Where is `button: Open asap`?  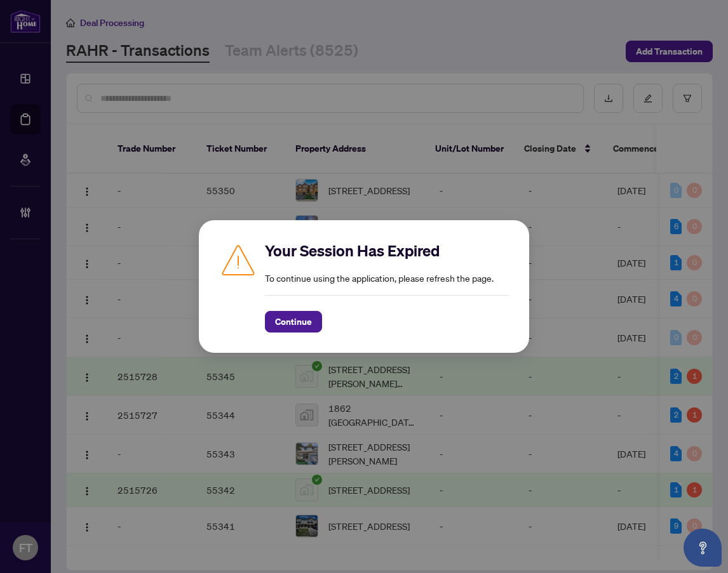
button: Open asap is located at coordinates (703, 548).